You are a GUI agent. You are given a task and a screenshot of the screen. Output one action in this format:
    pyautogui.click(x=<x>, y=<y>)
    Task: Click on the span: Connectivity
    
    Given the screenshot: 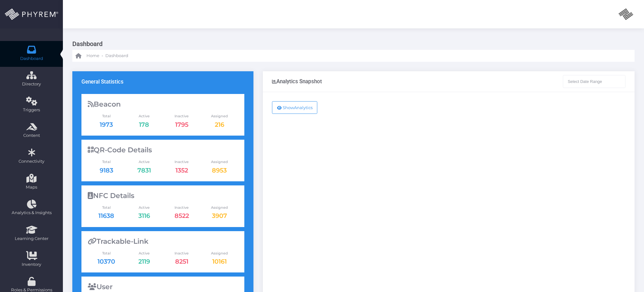 What is the action you would take?
    pyautogui.click(x=31, y=162)
    